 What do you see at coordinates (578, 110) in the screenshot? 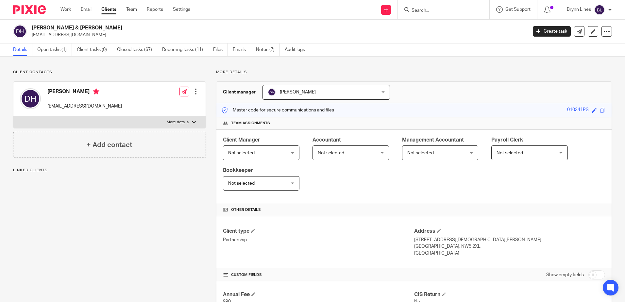
I see `div: 010341PS` at bounding box center [578, 110].